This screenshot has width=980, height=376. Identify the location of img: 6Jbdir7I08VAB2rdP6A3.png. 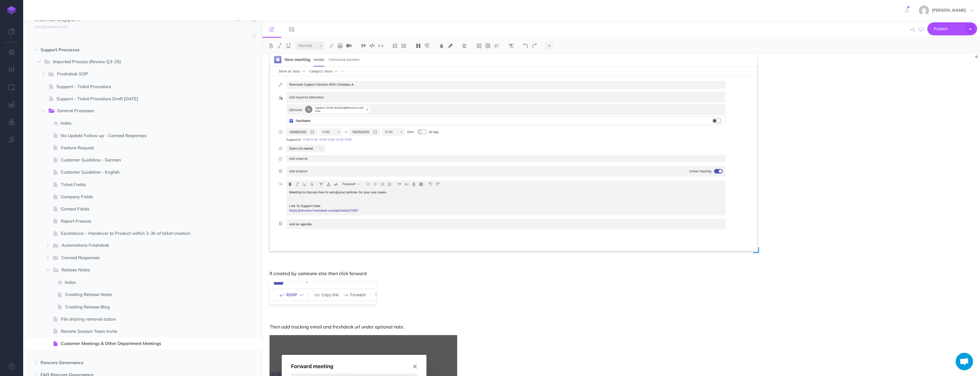
(514, 151).